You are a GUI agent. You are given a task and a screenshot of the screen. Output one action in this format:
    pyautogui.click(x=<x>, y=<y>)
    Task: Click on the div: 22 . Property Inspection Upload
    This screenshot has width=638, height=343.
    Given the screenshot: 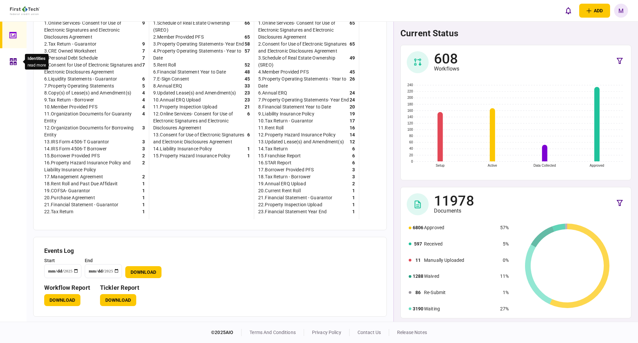 What is the action you would take?
    pyautogui.click(x=290, y=204)
    